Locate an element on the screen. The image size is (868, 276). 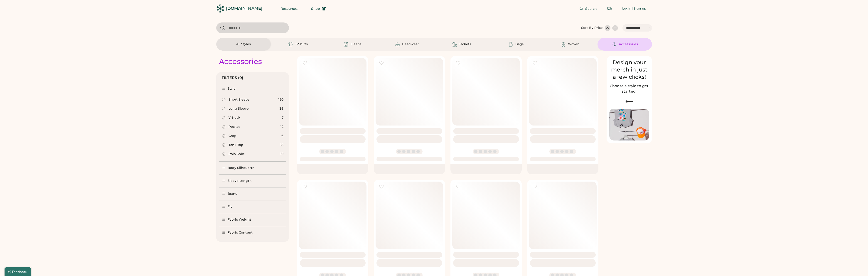
div: Fabric Weight is located at coordinates (240, 219).